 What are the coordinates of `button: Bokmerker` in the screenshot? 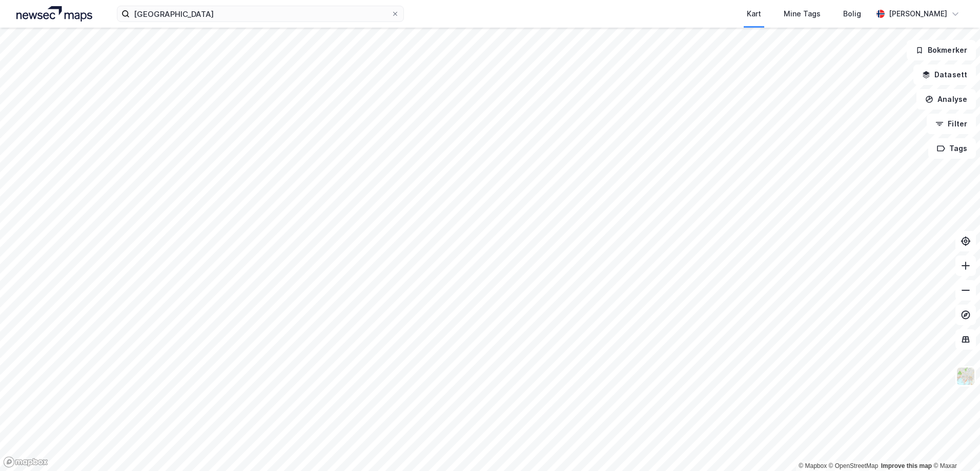 It's located at (941, 50).